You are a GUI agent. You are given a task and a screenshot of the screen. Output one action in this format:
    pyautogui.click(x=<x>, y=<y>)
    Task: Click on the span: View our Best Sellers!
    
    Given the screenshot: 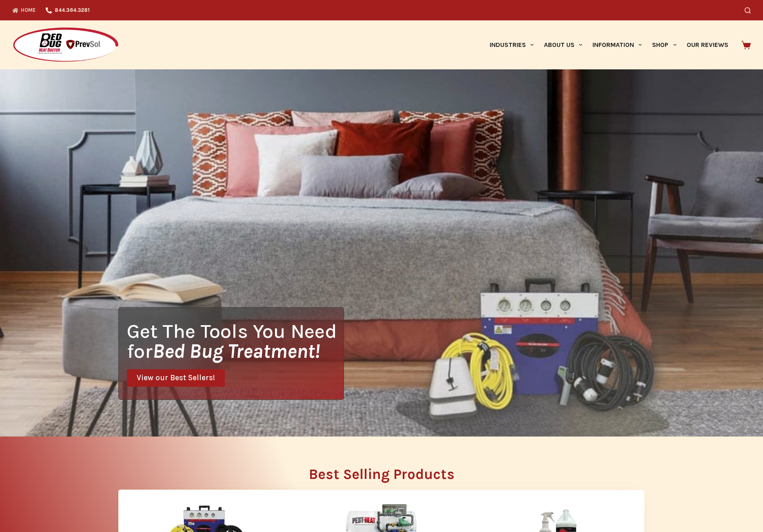 What is the action you would take?
    pyautogui.click(x=176, y=377)
    